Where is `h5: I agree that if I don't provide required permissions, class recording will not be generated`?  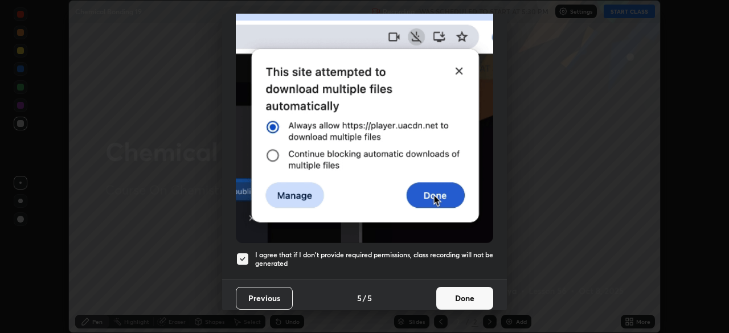
h5: I agree that if I don't provide required permissions, class recording will not be generated is located at coordinates (374, 259).